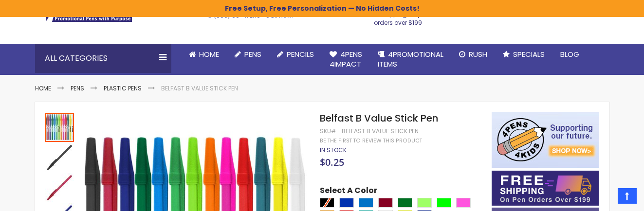 Image resolution: width=644 pixels, height=211 pixels. What do you see at coordinates (405, 203) in the screenshot?
I see `div: Green` at bounding box center [405, 203].